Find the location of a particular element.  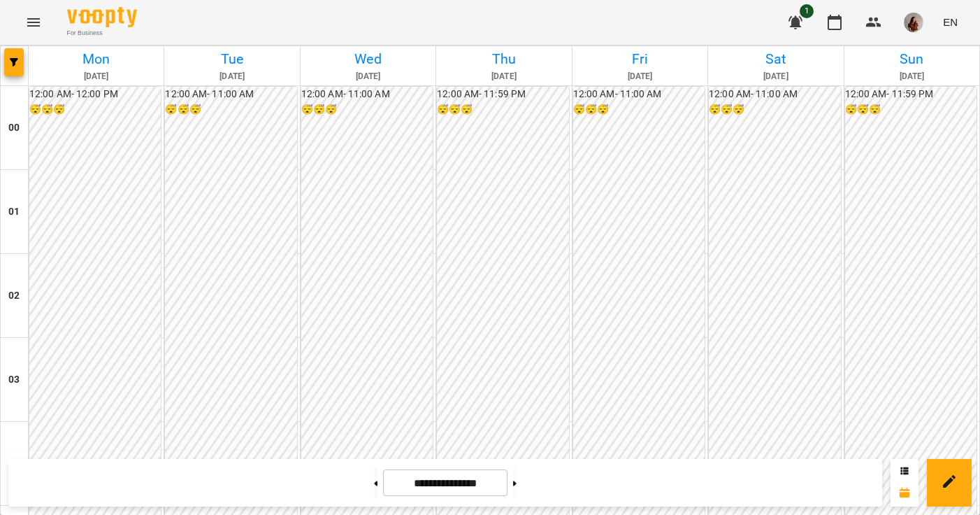

button: EN is located at coordinates (950, 21).